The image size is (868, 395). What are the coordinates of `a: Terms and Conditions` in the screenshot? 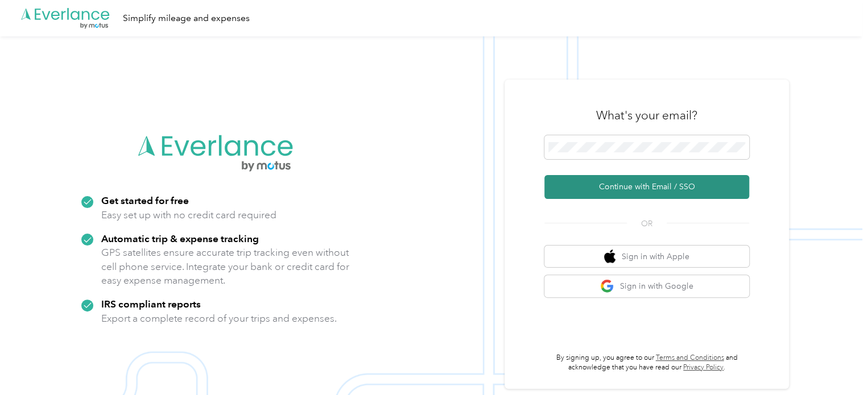 It's located at (690, 358).